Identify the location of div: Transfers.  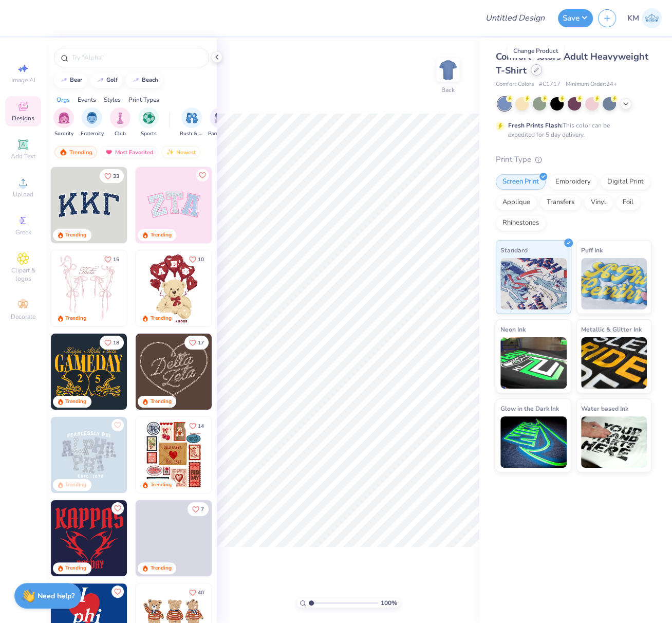
(560, 203).